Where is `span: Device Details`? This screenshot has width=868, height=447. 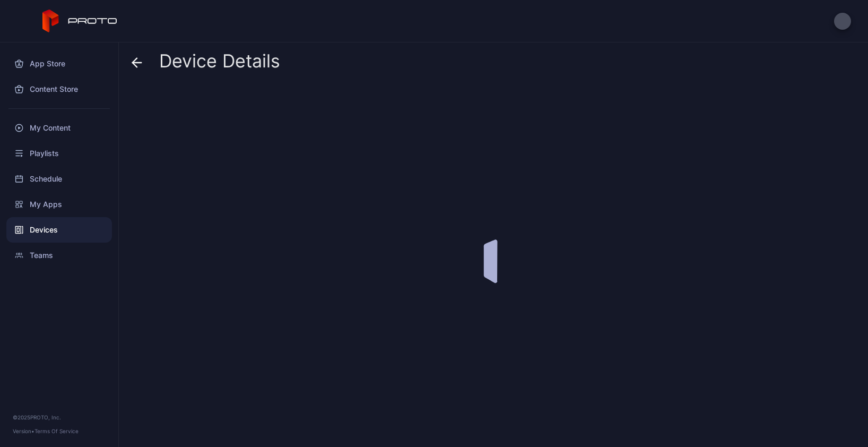
span: Device Details is located at coordinates (220, 61).